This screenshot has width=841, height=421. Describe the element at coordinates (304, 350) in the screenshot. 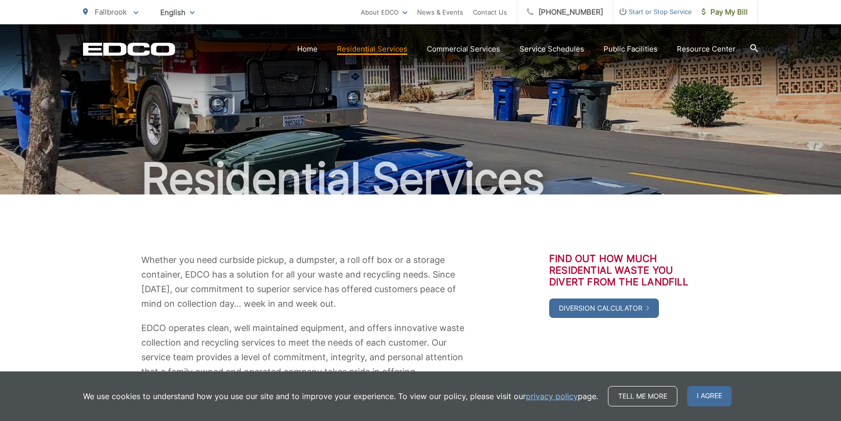

I see `p: EDCO operates clean, well maintained equipment, and offers innovative waste collection and recycl...` at that location.